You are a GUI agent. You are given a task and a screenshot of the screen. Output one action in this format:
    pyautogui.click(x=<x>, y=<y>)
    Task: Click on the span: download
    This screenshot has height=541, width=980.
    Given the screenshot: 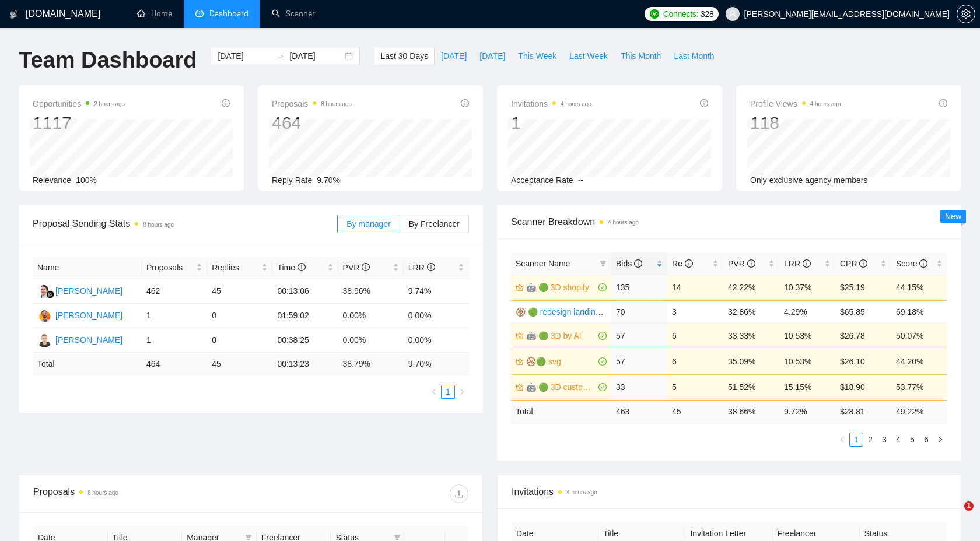 What is the action you would take?
    pyautogui.click(x=459, y=494)
    